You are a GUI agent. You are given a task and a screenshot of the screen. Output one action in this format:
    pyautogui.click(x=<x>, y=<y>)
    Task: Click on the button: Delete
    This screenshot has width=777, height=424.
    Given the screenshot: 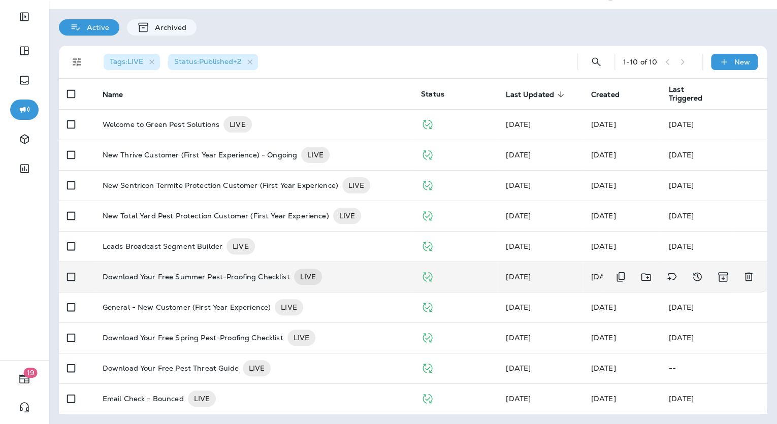 What is the action you would take?
    pyautogui.click(x=749, y=277)
    